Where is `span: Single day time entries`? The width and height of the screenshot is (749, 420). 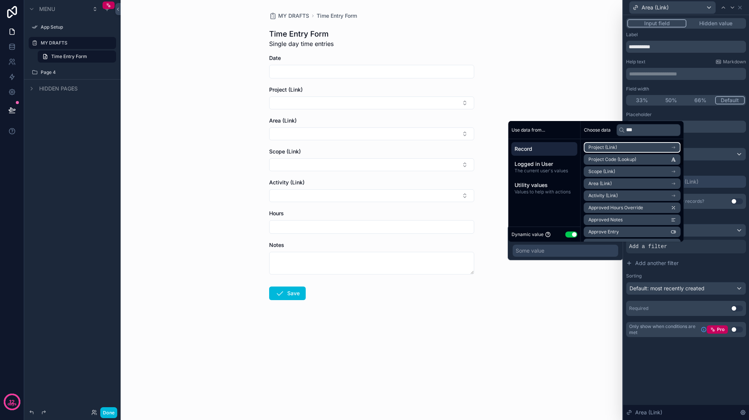
span: Single day time entries is located at coordinates (301, 44).